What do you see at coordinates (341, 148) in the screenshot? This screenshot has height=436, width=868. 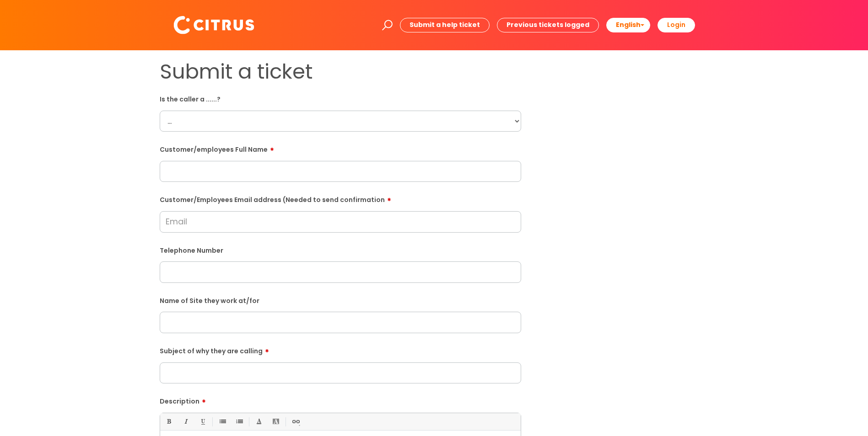 I see `label: Customer/employees Full Name` at bounding box center [341, 148].